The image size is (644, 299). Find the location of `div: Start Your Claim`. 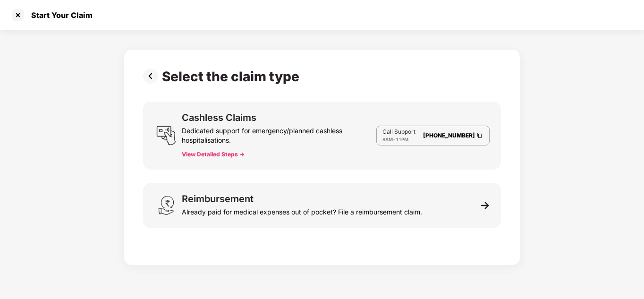

div: Start Your Claim is located at coordinates (59, 15).